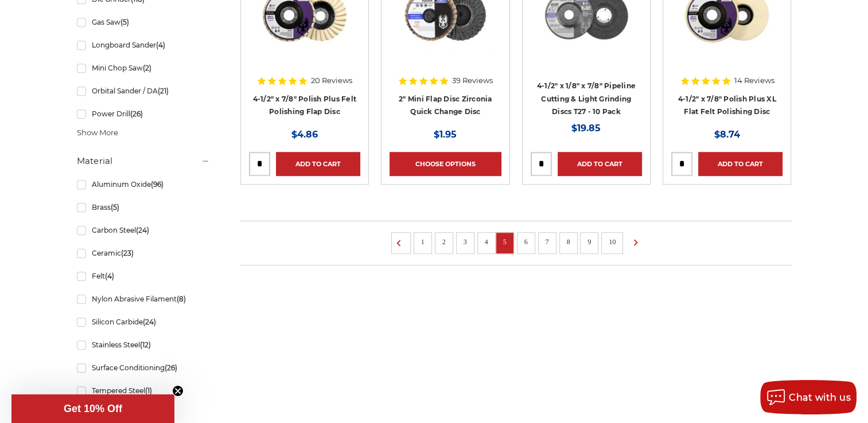  What do you see at coordinates (612, 242) in the screenshot?
I see `a: 10` at bounding box center [612, 242].